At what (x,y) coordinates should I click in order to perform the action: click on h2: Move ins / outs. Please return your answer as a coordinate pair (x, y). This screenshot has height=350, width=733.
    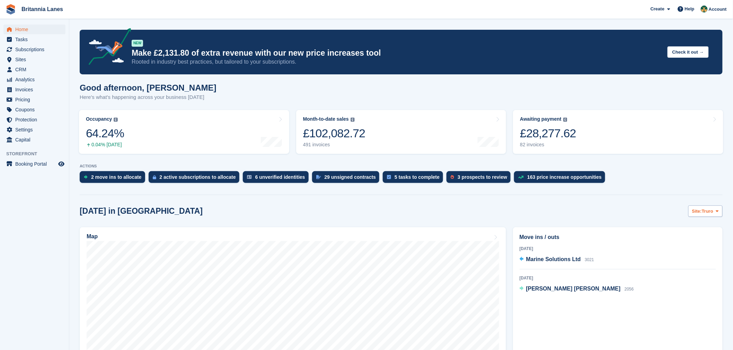
    Looking at the image, I should click on (617, 237).